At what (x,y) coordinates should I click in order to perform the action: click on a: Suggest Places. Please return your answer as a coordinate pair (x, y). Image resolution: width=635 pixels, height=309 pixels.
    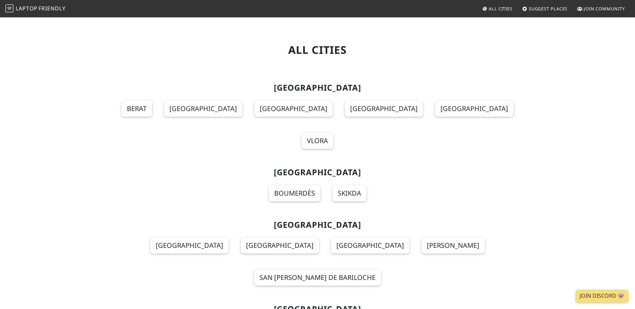
    Looking at the image, I should click on (545, 9).